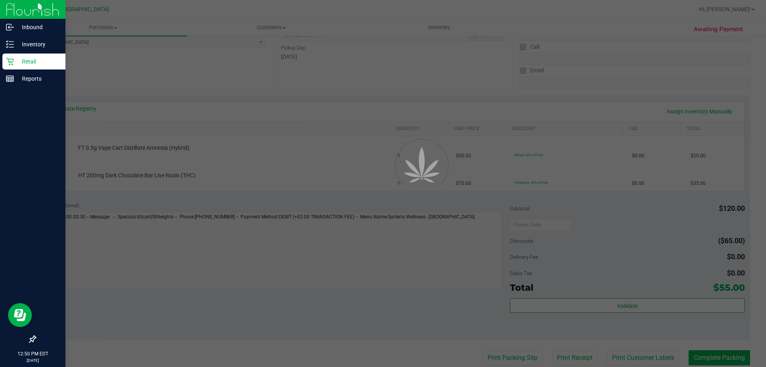  I want to click on p: Inventory, so click(38, 44).